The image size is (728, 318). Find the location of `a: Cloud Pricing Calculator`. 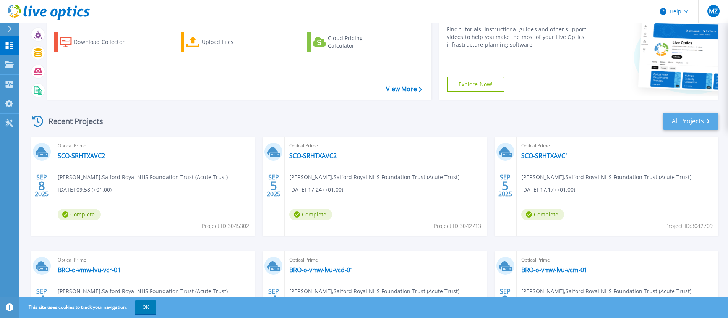

a: Cloud Pricing Calculator is located at coordinates (350, 42).